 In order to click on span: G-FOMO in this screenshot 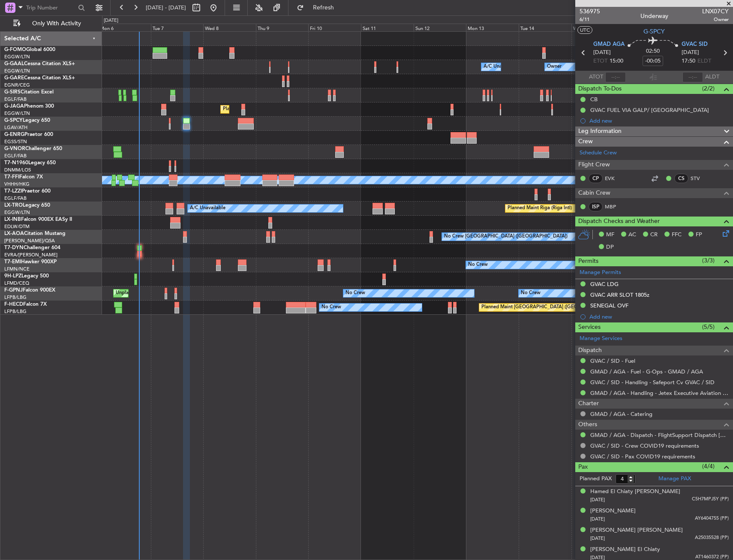, I will do `click(15, 49)`.